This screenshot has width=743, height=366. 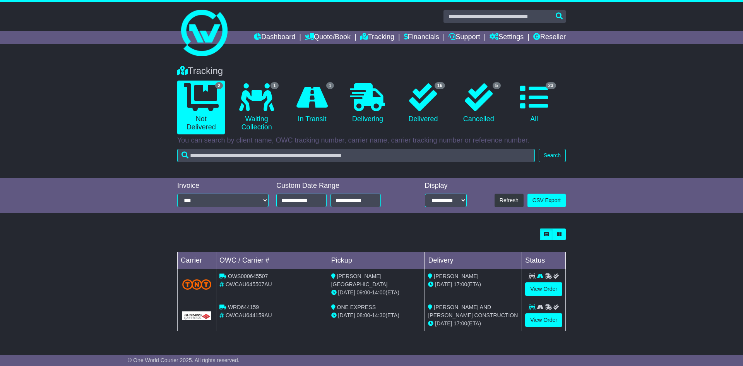 What do you see at coordinates (376, 260) in the screenshot?
I see `td: Pickup` at bounding box center [376, 260].